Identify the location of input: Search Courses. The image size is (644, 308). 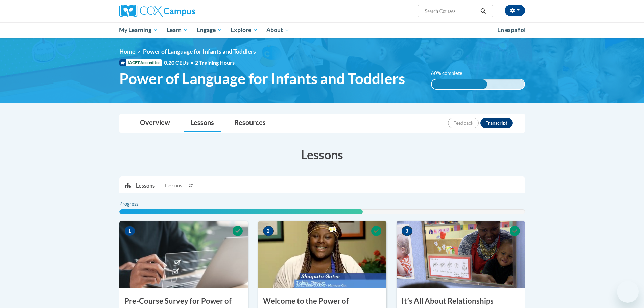
(451, 11).